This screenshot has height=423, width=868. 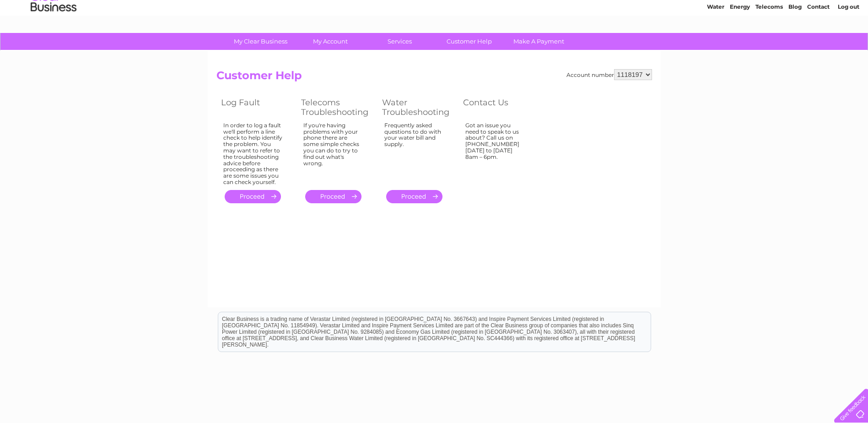 What do you see at coordinates (716, 42) in the screenshot?
I see `a: Water` at bounding box center [716, 42].